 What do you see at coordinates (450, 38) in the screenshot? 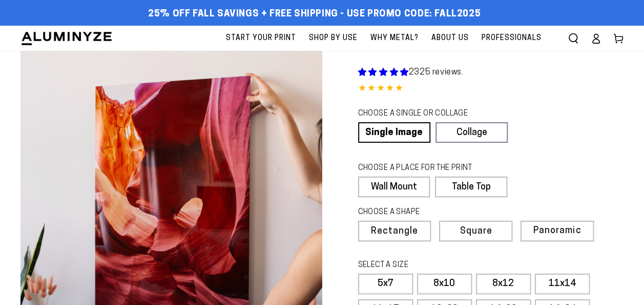
I see `a: About Us` at bounding box center [450, 38].